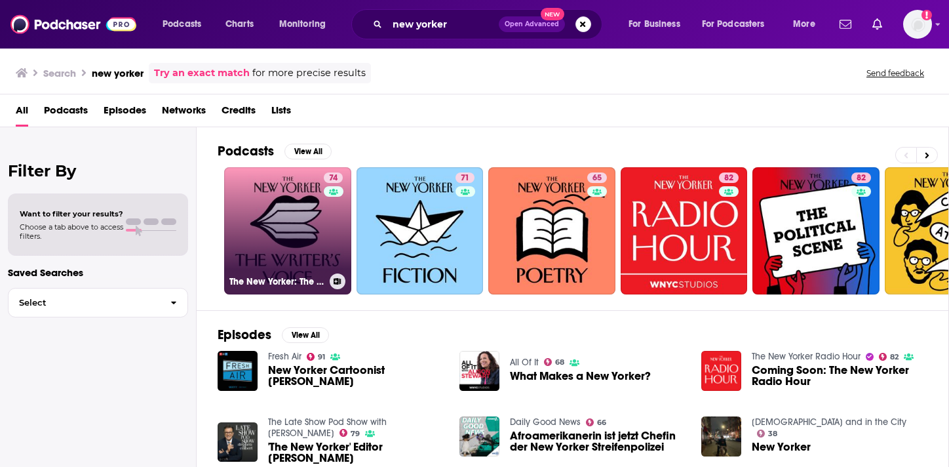 This screenshot has height=467, width=949. What do you see at coordinates (597, 178) in the screenshot?
I see `span: 65` at bounding box center [597, 178].